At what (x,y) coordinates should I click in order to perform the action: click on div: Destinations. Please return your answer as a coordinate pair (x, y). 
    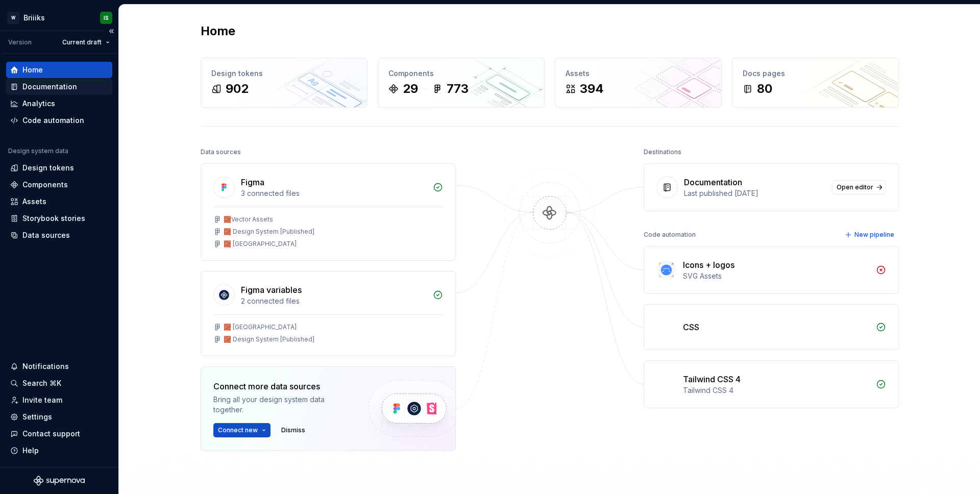
    Looking at the image, I should click on (663, 152).